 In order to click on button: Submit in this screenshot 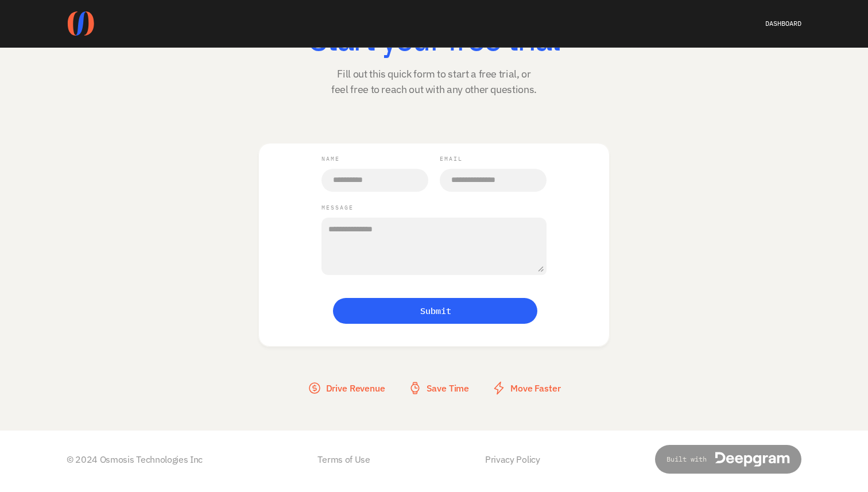, I will do `click(435, 311)`.